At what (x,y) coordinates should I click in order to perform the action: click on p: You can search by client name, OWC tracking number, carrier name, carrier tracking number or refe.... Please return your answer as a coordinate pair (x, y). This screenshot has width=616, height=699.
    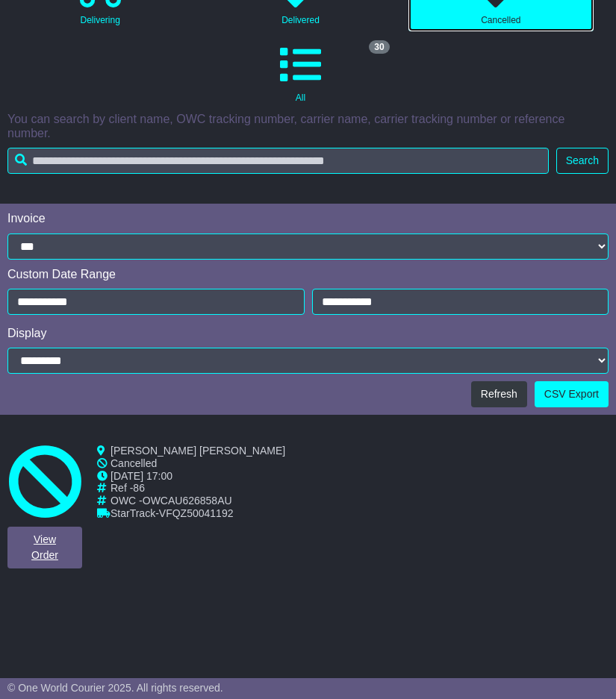
    Looking at the image, I should click on (308, 126).